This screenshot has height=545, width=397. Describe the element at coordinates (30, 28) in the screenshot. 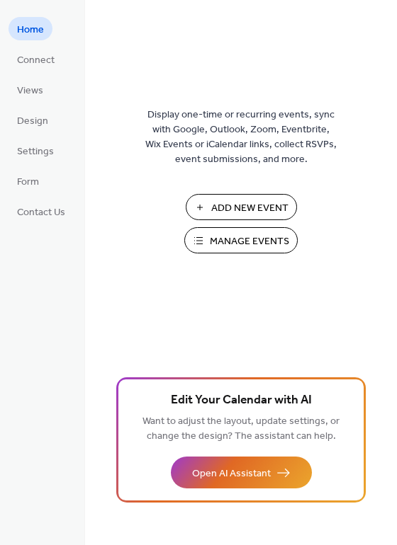

I see `a: Home` at that location.